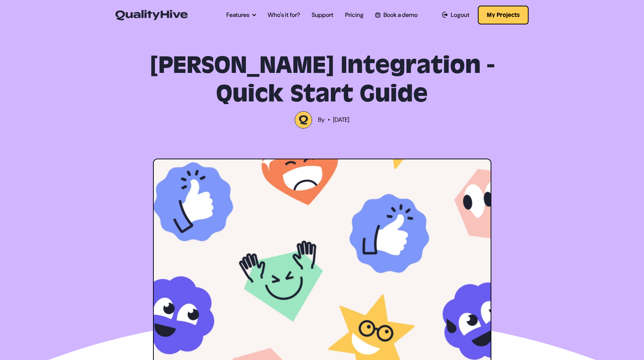 This screenshot has height=360, width=644. I want to click on a: Pricing, so click(354, 15).